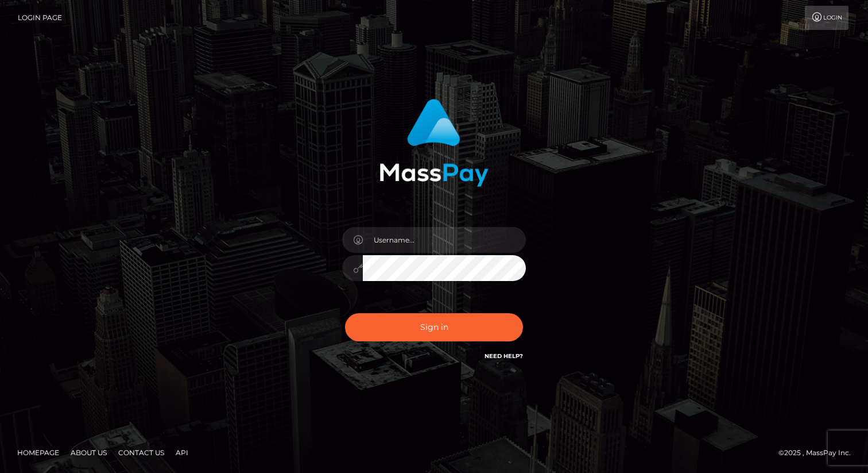 The image size is (868, 473). I want to click on a: Homepage, so click(38, 453).